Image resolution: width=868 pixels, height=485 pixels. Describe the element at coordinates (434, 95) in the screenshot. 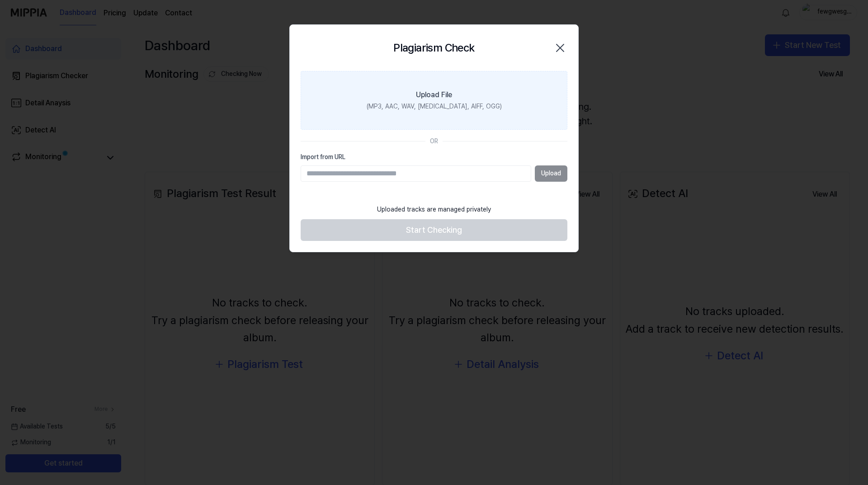

I see `div: Upload File` at that location.